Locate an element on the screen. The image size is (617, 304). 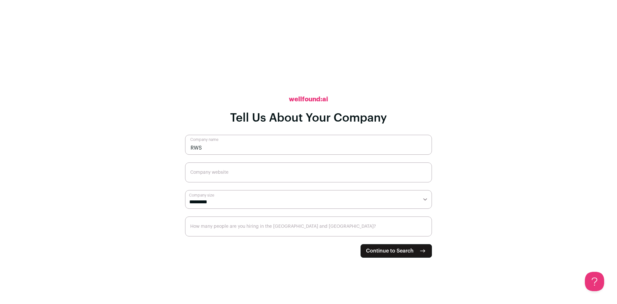
button: Continue to Search is located at coordinates (396, 251).